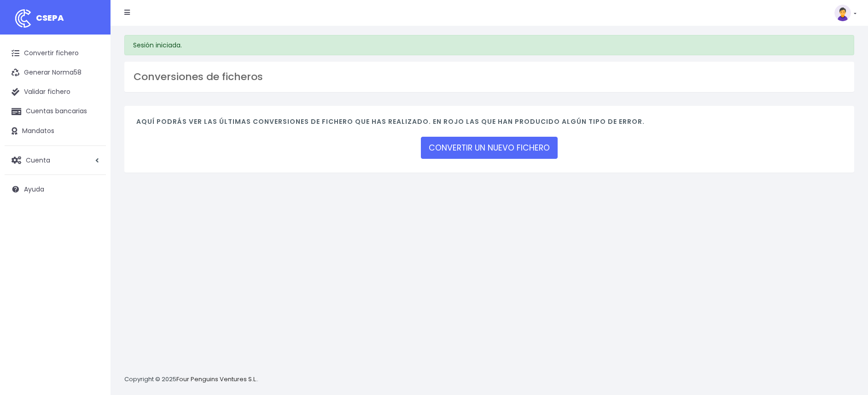 Image resolution: width=868 pixels, height=395 pixels. I want to click on a: Validar fichero, so click(55, 92).